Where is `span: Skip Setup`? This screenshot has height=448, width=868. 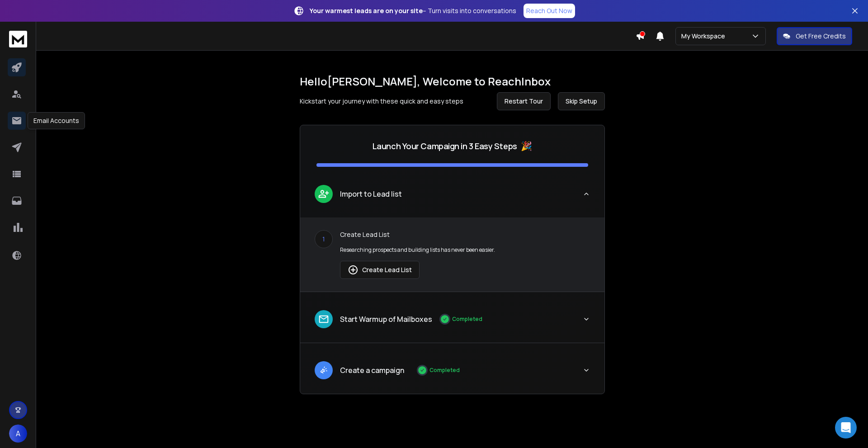
span: Skip Setup is located at coordinates (581, 101).